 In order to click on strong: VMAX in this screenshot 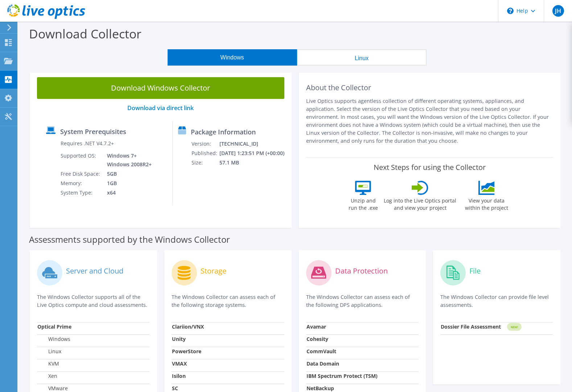, I will do `click(179, 364)`.